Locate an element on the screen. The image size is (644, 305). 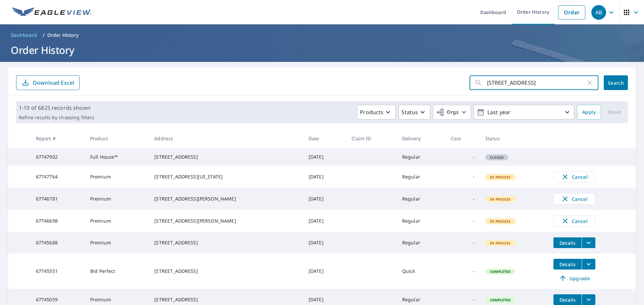
td: 67747764 is located at coordinates (58, 177).